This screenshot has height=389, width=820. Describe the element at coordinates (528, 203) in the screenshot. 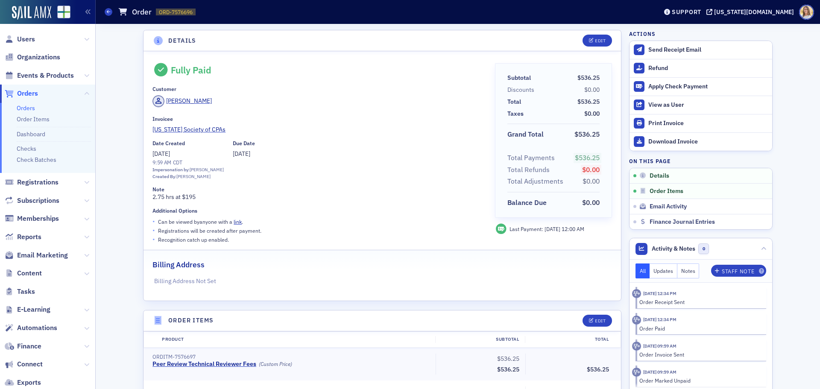

I see `span: Balance Due` at that location.